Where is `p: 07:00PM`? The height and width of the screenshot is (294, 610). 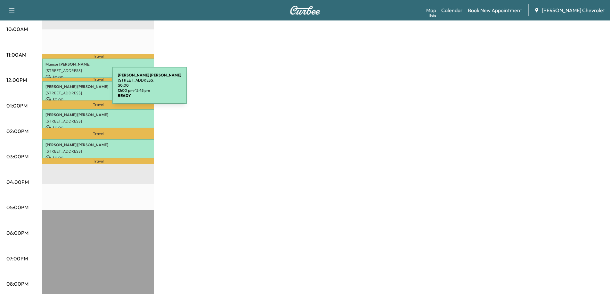 p: 07:00PM is located at coordinates (17, 259).